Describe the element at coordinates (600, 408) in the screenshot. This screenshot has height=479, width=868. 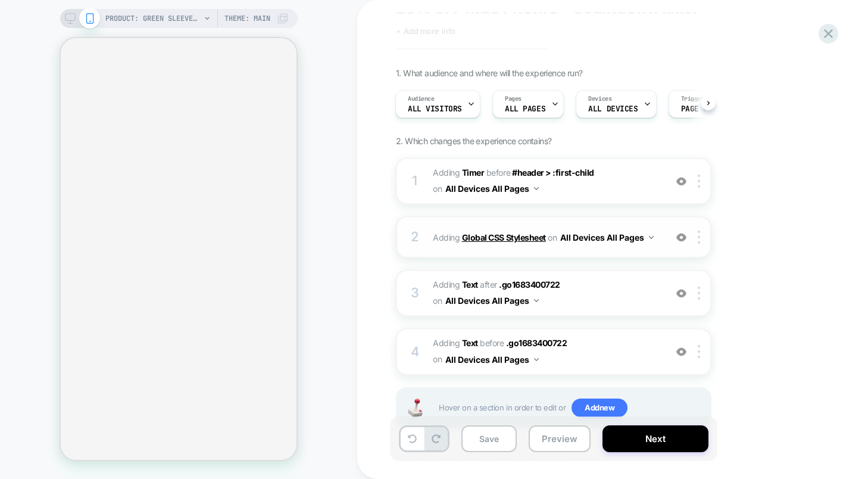
I see `span: Add new` at that location.